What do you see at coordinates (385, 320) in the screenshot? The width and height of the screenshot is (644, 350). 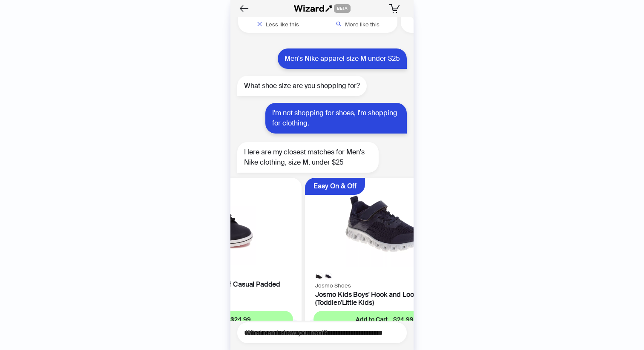 I see `button: Add to Cart – $24.99` at bounding box center [385, 320].